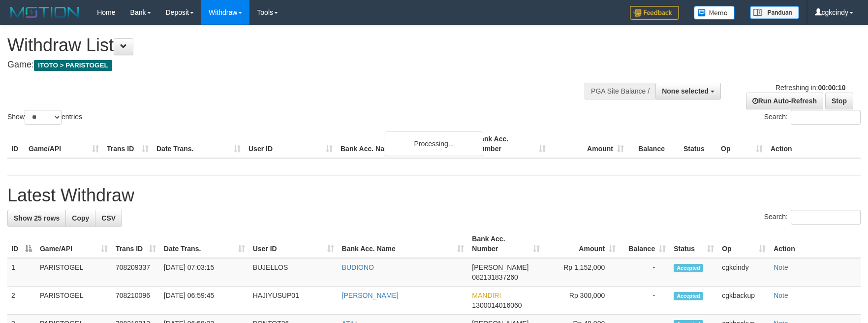  I want to click on a: Run Auto-Refresh, so click(784, 101).